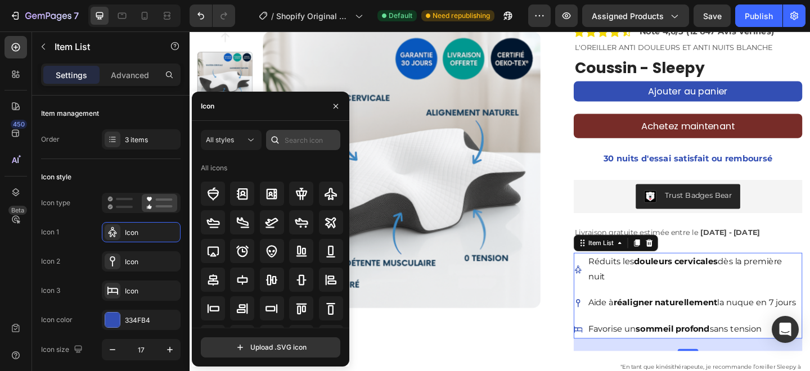 This screenshot has width=810, height=371. I want to click on button: Save, so click(712, 16).